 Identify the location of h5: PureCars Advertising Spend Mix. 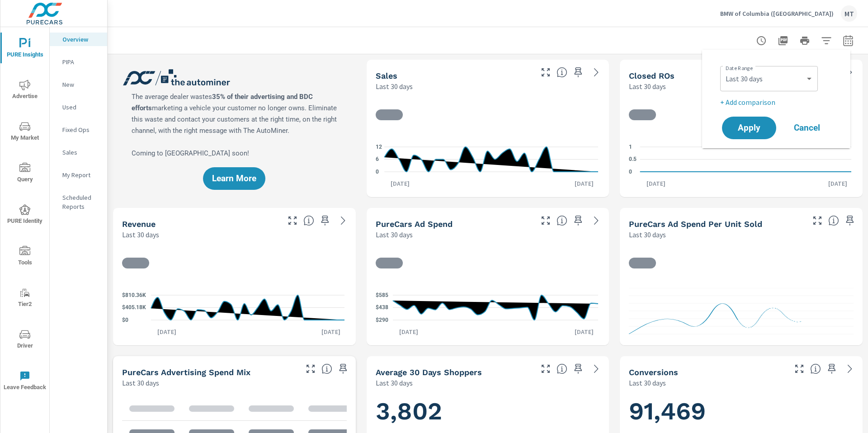
(186, 372).